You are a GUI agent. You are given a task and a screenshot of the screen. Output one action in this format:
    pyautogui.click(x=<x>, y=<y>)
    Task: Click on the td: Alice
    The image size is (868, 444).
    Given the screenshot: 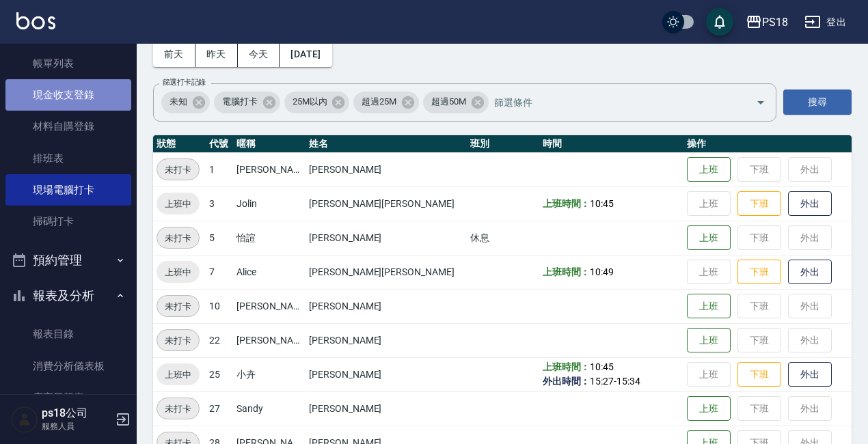 What is the action you would take?
    pyautogui.click(x=269, y=272)
    